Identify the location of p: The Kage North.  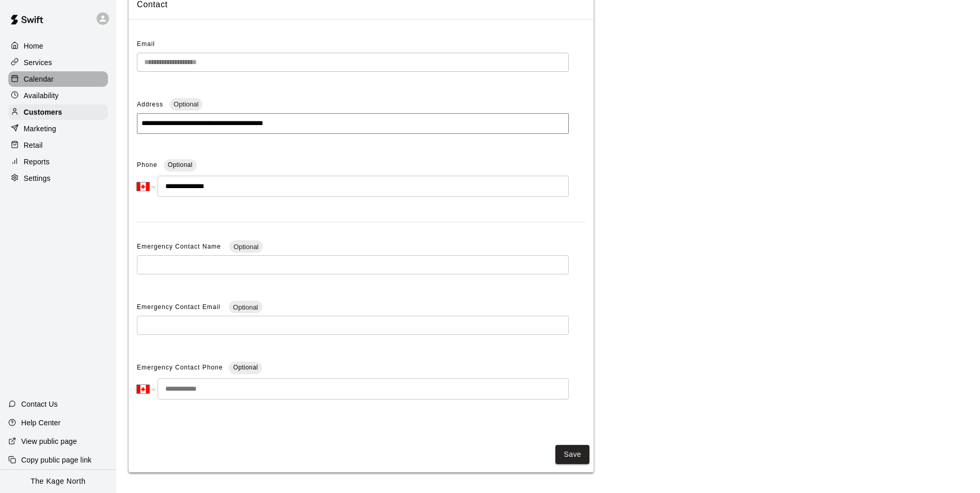
(58, 481).